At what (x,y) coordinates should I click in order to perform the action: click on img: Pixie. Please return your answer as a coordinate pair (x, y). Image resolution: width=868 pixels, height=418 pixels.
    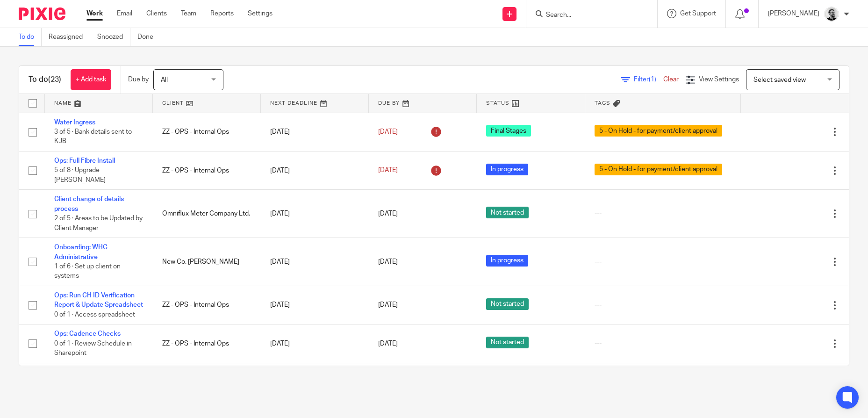
    Looking at the image, I should click on (42, 13).